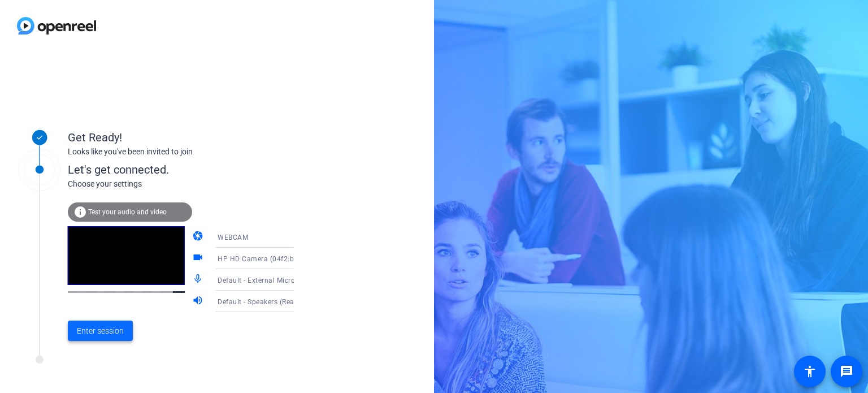  What do you see at coordinates (181, 137) in the screenshot?
I see `div: Get Ready!` at bounding box center [181, 137].